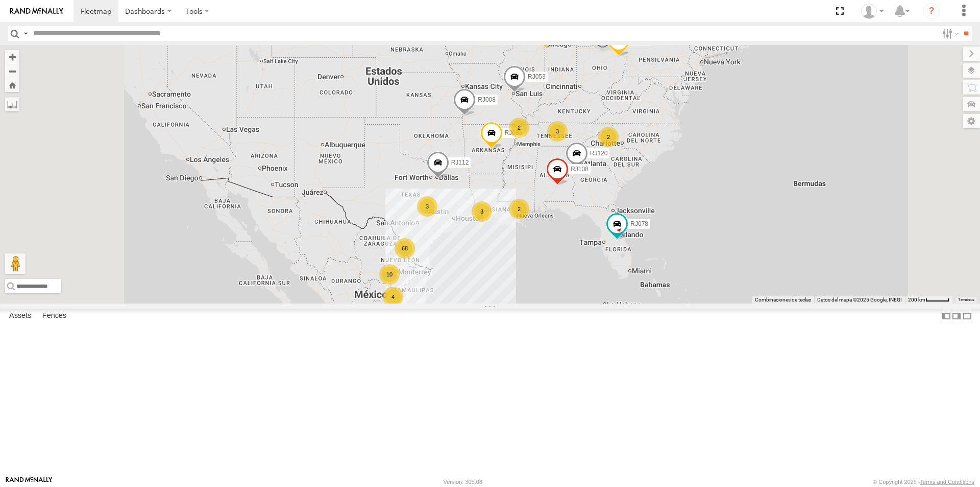 Image resolution: width=980 pixels, height=487 pixels. I want to click on label: Hide Summary Table, so click(967, 315).